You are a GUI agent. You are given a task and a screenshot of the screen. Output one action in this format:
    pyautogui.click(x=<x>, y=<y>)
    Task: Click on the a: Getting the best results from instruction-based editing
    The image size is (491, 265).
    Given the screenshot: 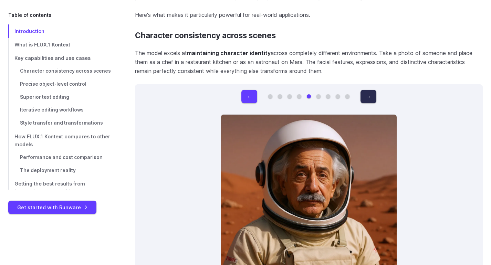 What is the action you would take?
    pyautogui.click(x=61, y=188)
    